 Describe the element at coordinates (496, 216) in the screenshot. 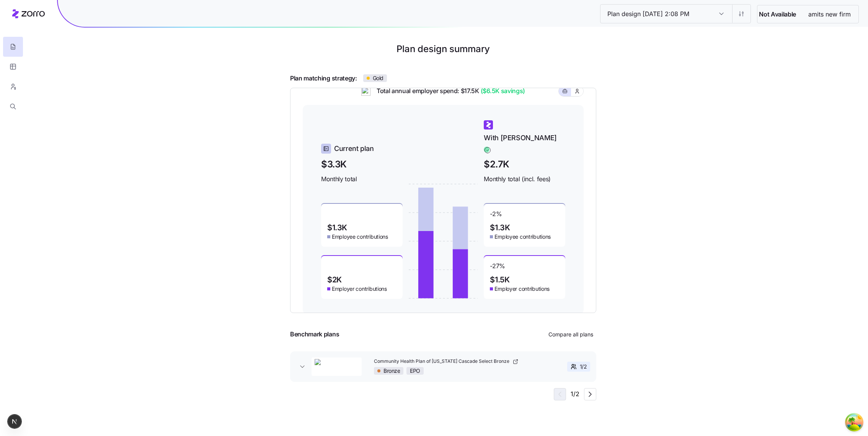

I see `span: -2 %` at that location.